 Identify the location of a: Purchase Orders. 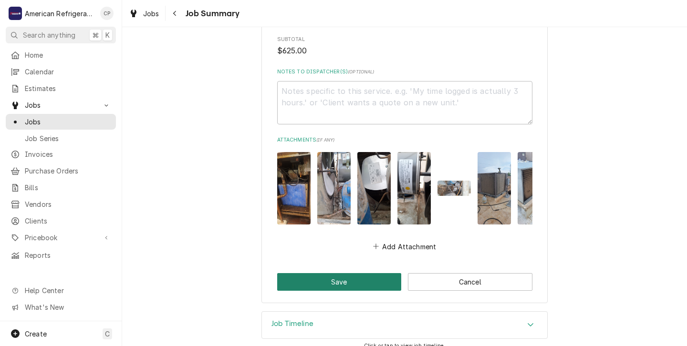
(61, 171).